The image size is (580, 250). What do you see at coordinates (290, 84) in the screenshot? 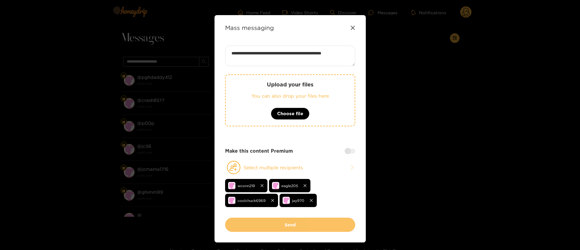
I see `p: Upload your files` at bounding box center [290, 84].